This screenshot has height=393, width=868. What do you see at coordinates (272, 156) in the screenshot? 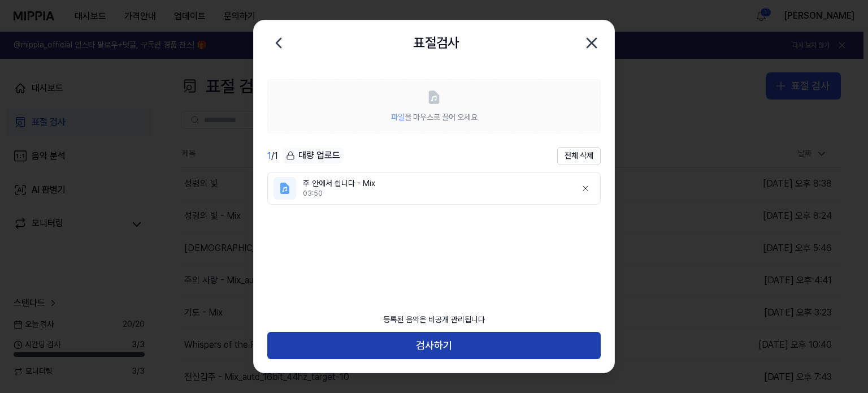
I see `div: / 1` at bounding box center [272, 156].